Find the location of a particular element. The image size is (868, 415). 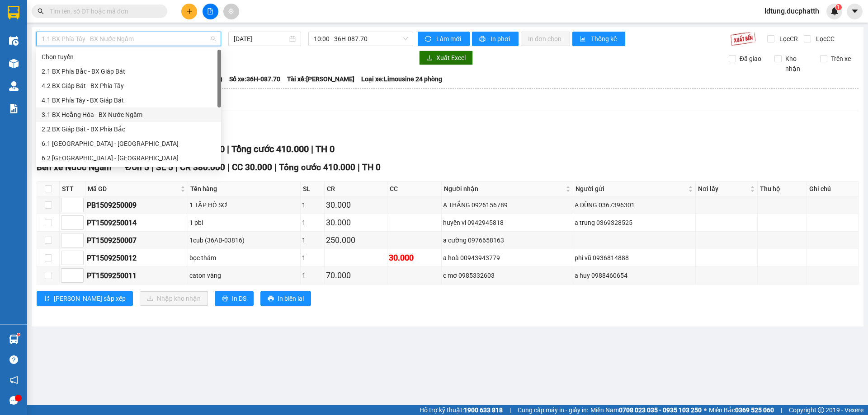

span: download is located at coordinates (430, 58).